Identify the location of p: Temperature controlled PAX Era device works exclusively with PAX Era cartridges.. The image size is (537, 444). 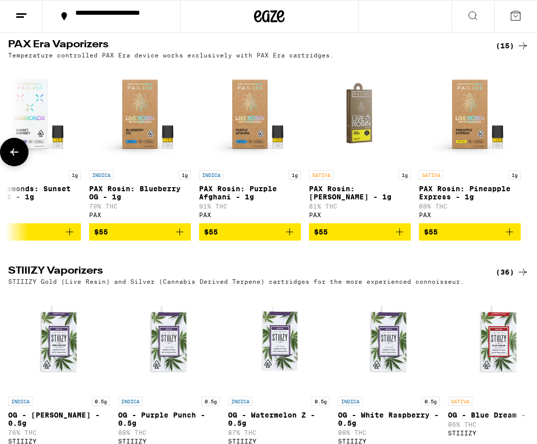
(171, 55).